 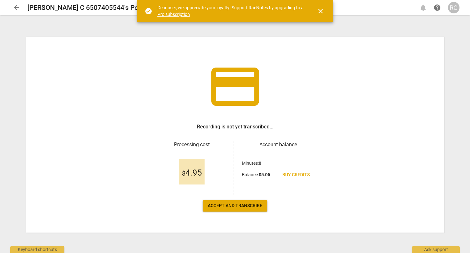 I want to click on span: Accept and transcribe, so click(x=235, y=206).